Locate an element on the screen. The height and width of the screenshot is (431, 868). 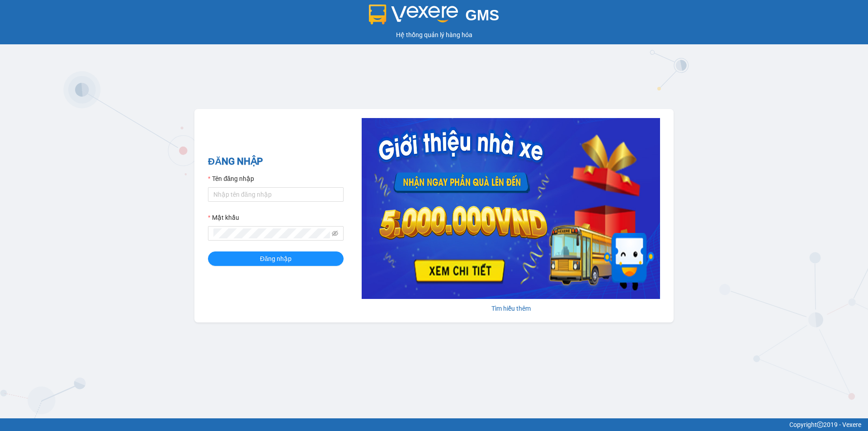
img: logo 2 is located at coordinates (414, 15).